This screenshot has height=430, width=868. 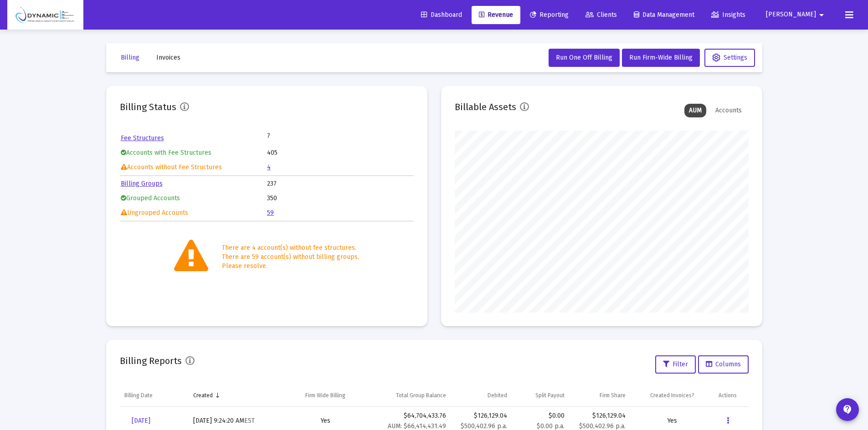 I want to click on span: Revenue, so click(x=496, y=14).